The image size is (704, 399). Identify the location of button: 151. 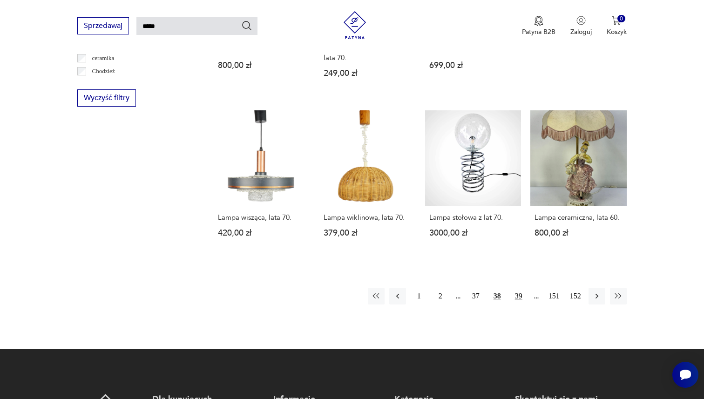
(554, 296).